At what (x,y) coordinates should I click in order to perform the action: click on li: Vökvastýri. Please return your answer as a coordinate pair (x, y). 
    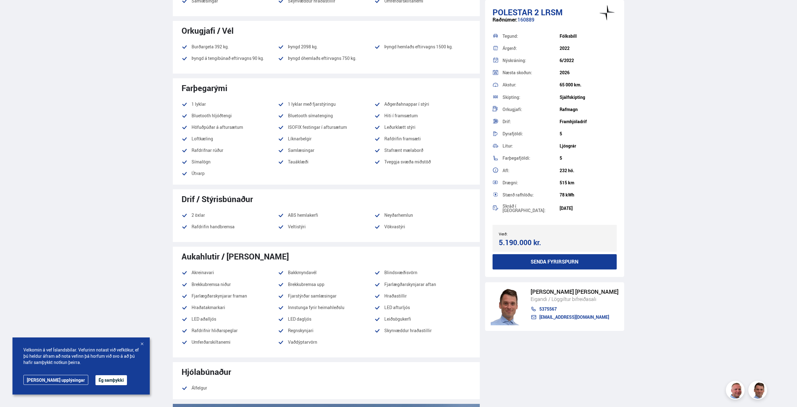
    Looking at the image, I should click on (422, 229).